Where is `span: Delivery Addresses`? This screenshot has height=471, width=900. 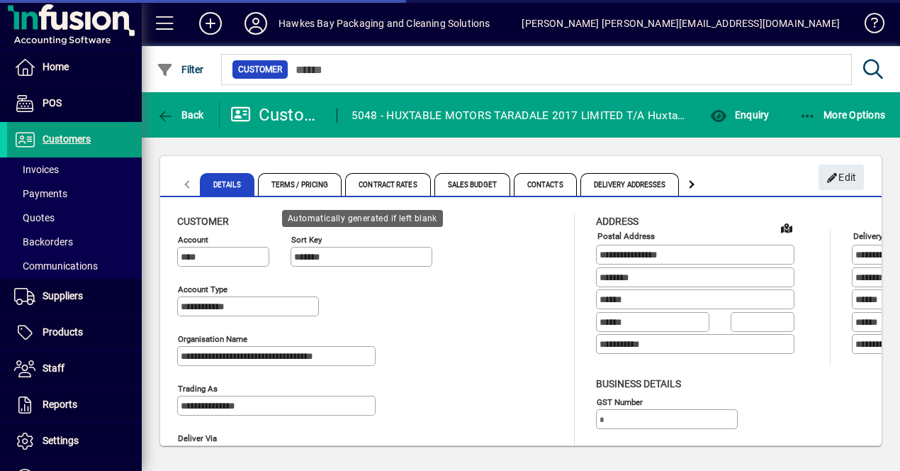 span: Delivery Addresses is located at coordinates (630, 184).